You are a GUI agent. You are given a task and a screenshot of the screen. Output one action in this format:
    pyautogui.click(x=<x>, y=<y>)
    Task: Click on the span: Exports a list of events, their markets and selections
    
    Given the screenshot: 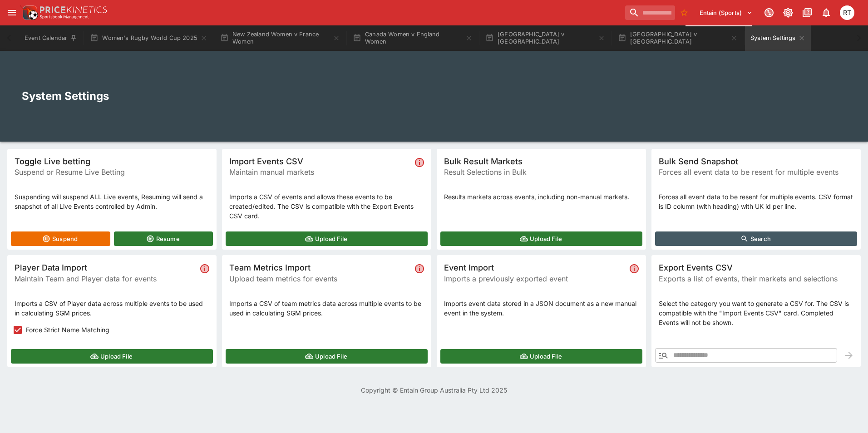 What is the action you would take?
    pyautogui.click(x=756, y=279)
    